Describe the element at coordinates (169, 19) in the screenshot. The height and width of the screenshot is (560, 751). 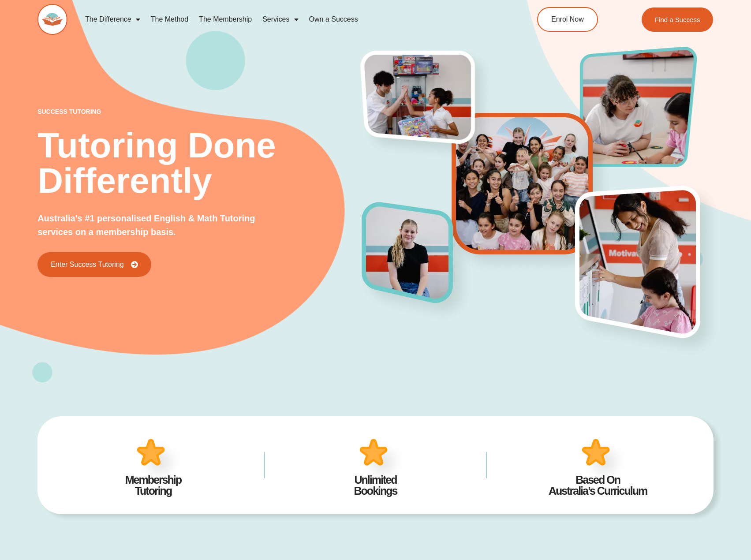
I see `a: The Method` at that location.